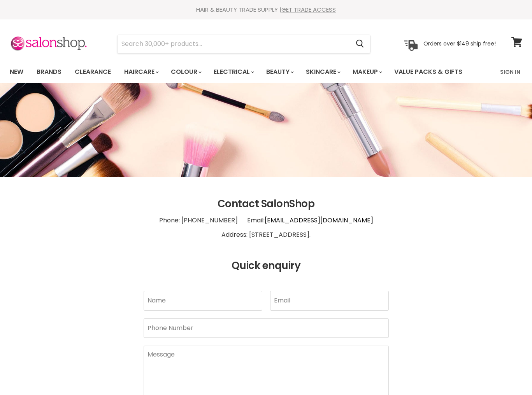  Describe the element at coordinates (266, 267) in the screenshot. I see `h2: Quick enquiry` at that location.